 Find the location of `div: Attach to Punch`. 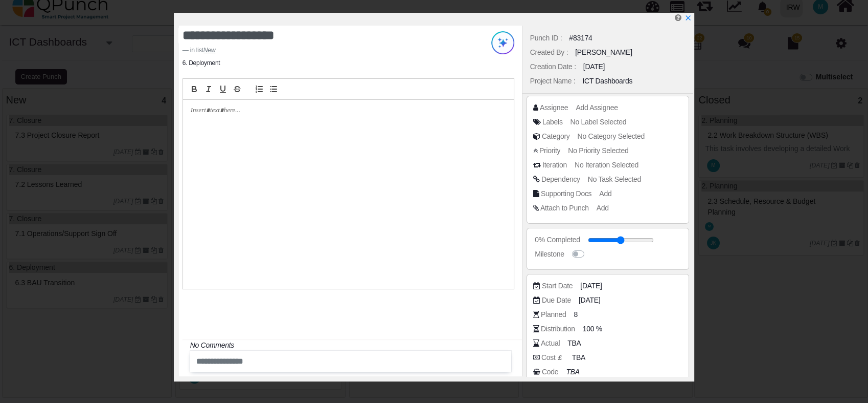

div: Attach to Punch is located at coordinates (564, 208).